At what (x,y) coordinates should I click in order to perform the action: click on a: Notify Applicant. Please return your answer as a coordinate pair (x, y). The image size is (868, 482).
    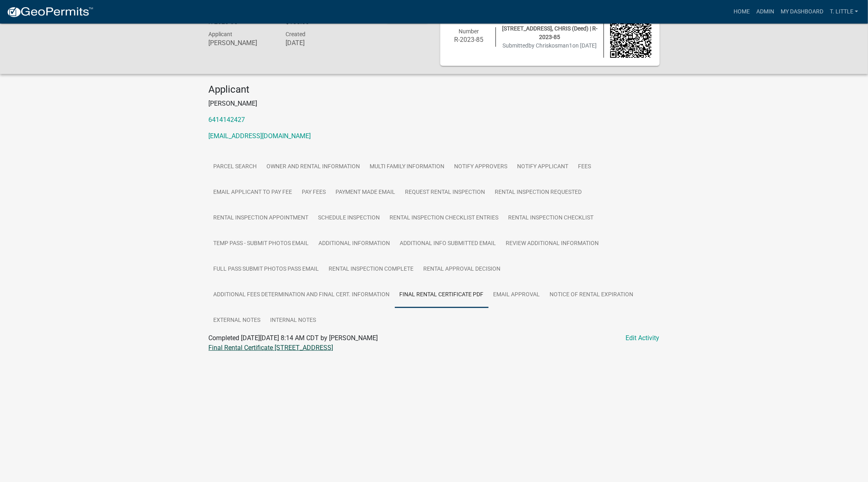
    Looking at the image, I should click on (543, 167).